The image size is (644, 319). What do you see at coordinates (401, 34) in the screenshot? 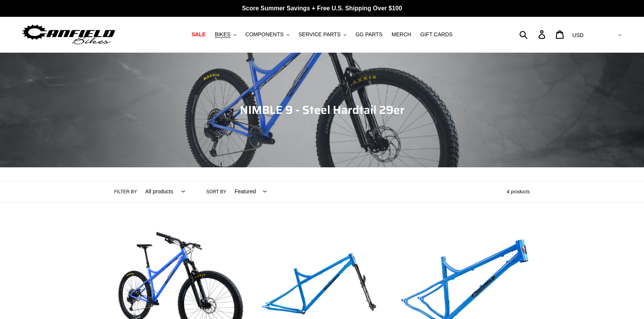
I see `a: MERCH` at bounding box center [401, 34].